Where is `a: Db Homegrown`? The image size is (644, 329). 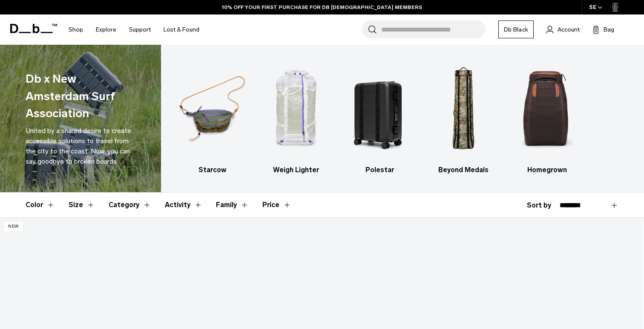
a: Db Homegrown is located at coordinates (547, 117).